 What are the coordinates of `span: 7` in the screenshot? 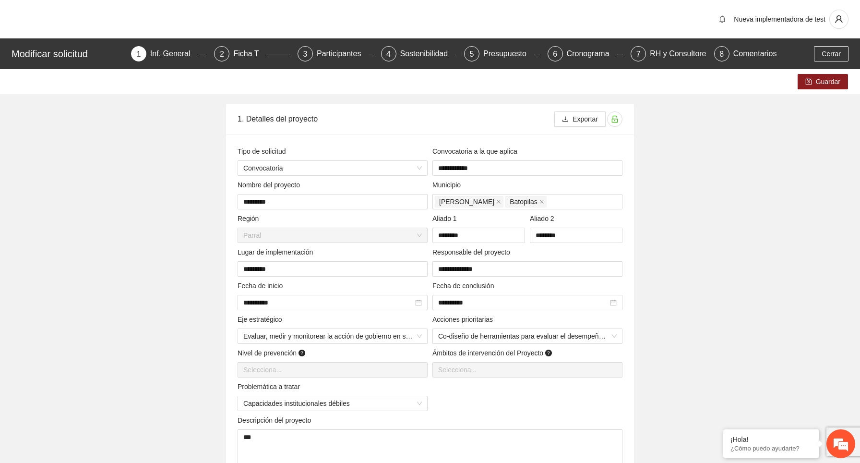 It's located at (638, 54).